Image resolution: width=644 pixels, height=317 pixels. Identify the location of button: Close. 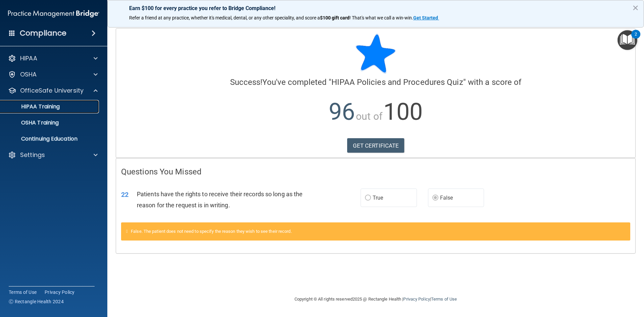
(636, 8).